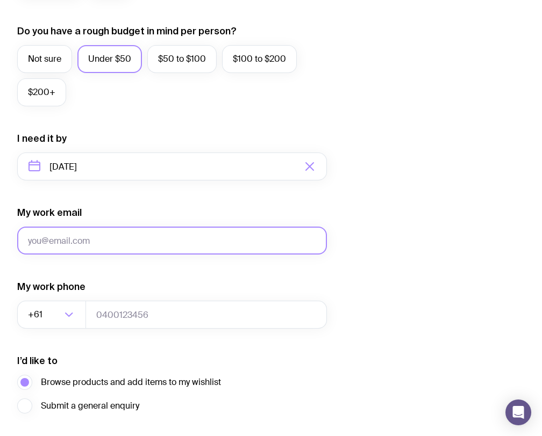 This screenshot has width=542, height=436. What do you see at coordinates (90, 406) in the screenshot?
I see `span: Submit a general enquiry` at bounding box center [90, 406].